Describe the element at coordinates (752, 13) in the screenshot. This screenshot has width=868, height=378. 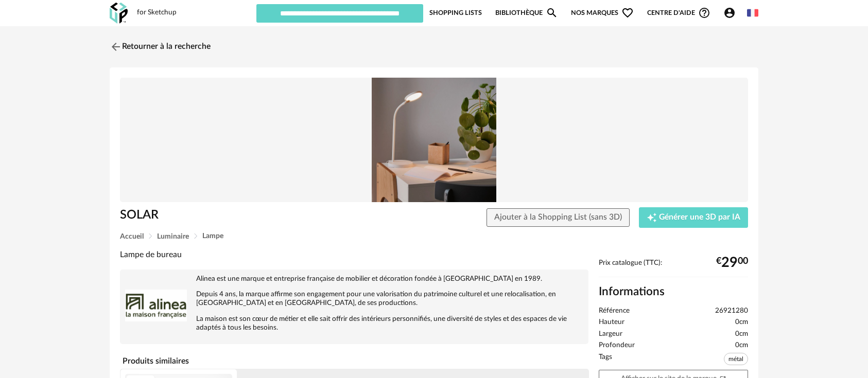
I see `img: fr` at that location.